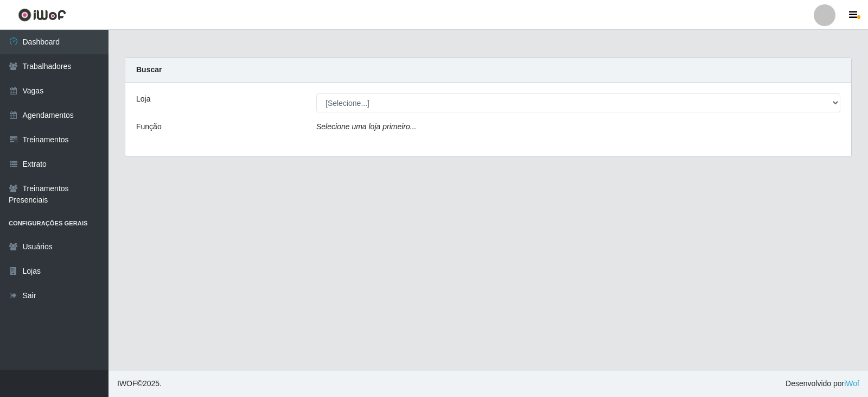 The image size is (868, 397). I want to click on a: iWof, so click(852, 383).